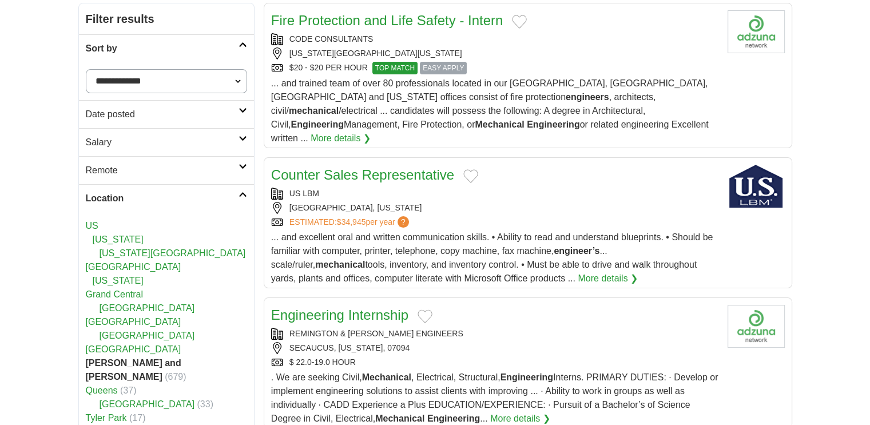 The width and height of the screenshot is (870, 425). I want to click on img: US LBM Holdings logo, so click(756, 186).